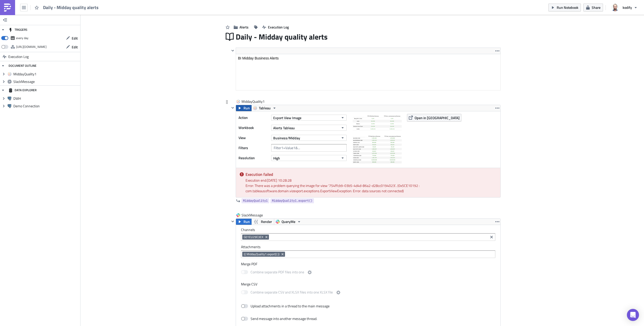 This screenshot has width=644, height=326. Describe the element at coordinates (254, 138) in the screenshot. I see `label: View` at that location.